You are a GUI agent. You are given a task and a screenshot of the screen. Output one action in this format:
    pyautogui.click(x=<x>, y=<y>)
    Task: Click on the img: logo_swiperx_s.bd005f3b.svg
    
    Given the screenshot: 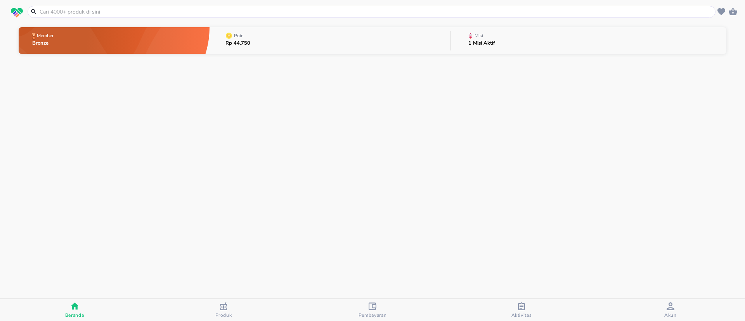 What is the action you would take?
    pyautogui.click(x=17, y=13)
    